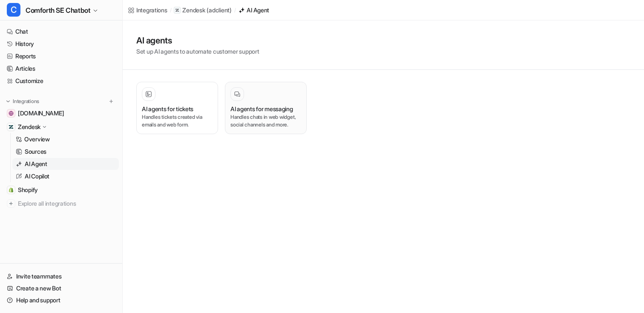 This screenshot has width=644, height=313. I want to click on button: AI agents for ticketsHandles tickets created via emails and web form., so click(177, 108).